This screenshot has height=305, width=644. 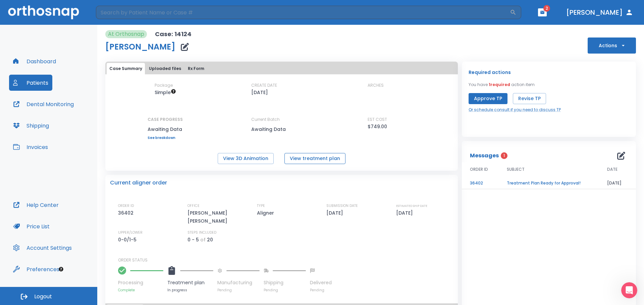 What do you see at coordinates (484, 156) in the screenshot?
I see `p: Messages` at bounding box center [484, 156].